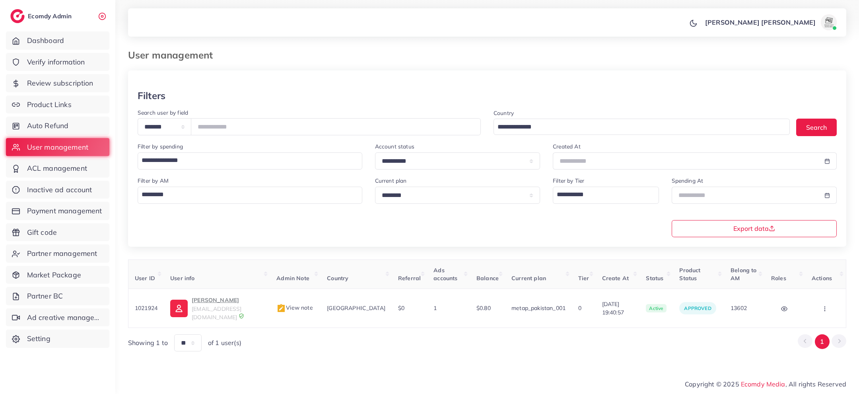  Describe the element at coordinates (58, 253) in the screenshot. I see `a: Partner management` at that location.